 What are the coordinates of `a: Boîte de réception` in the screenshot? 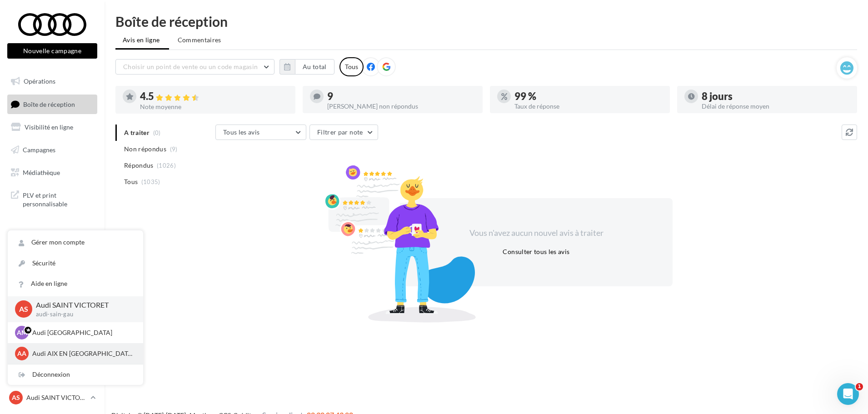 It's located at (52, 104).